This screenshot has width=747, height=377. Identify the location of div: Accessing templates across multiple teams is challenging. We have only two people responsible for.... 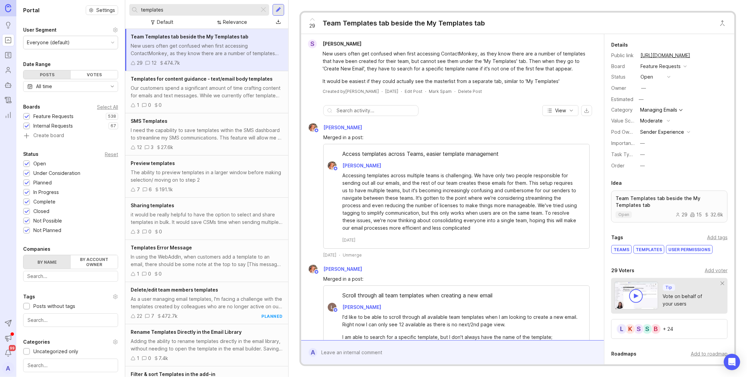
(460, 202).